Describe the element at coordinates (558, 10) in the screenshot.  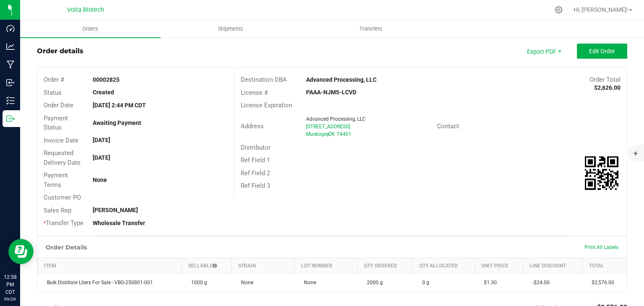
I see `div: Manage settings` at that location.